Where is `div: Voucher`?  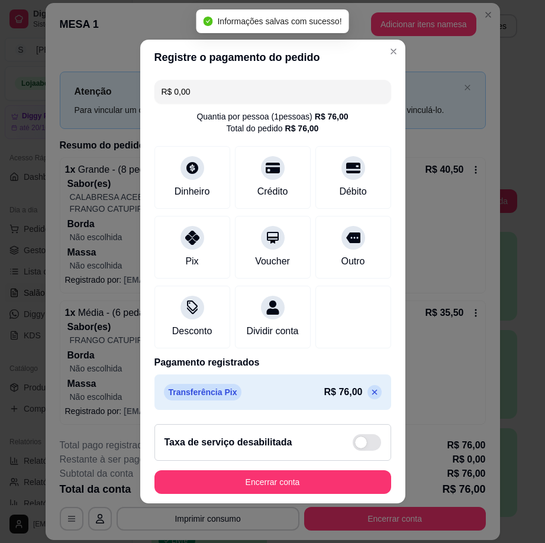 div: Voucher is located at coordinates (272, 261).